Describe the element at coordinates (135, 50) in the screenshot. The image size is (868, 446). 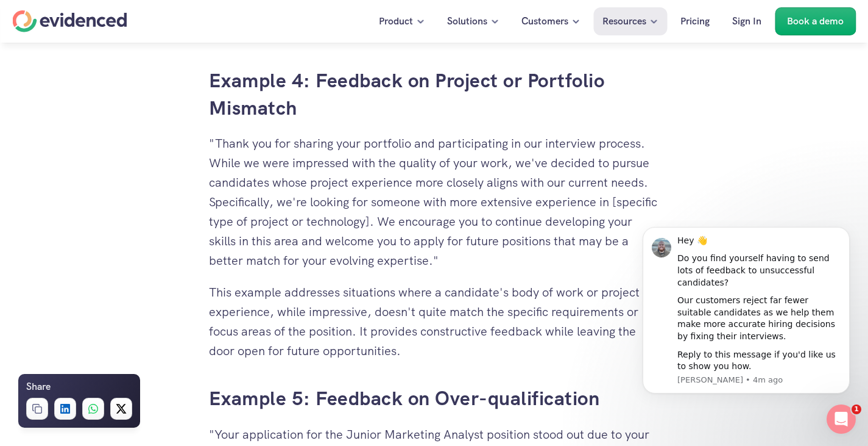
I see `div: Do you find yourself having to send lots of feedback to unsuccessful candidates?` at that location.